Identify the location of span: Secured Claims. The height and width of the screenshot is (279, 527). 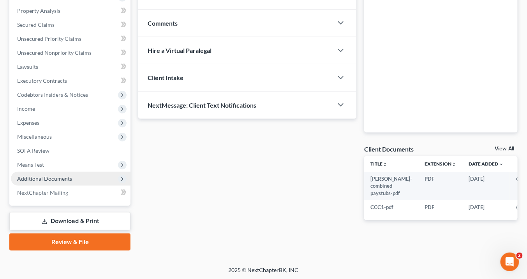
(36, 25).